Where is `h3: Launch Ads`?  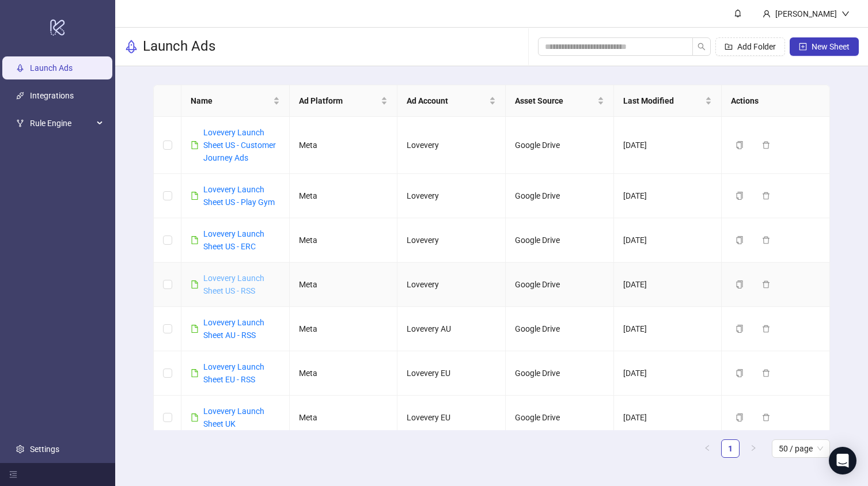
h3: Launch Ads is located at coordinates (179, 47).